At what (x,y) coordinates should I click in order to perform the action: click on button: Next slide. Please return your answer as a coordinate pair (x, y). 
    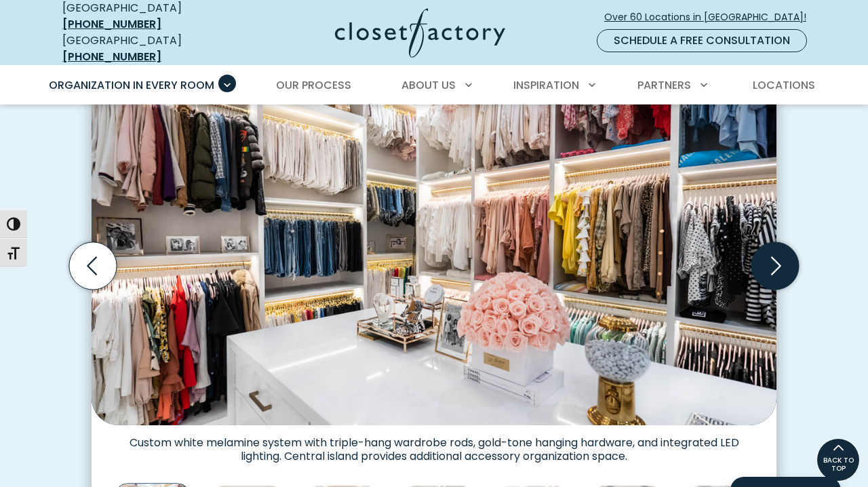
    Looking at the image, I should click on (775, 266).